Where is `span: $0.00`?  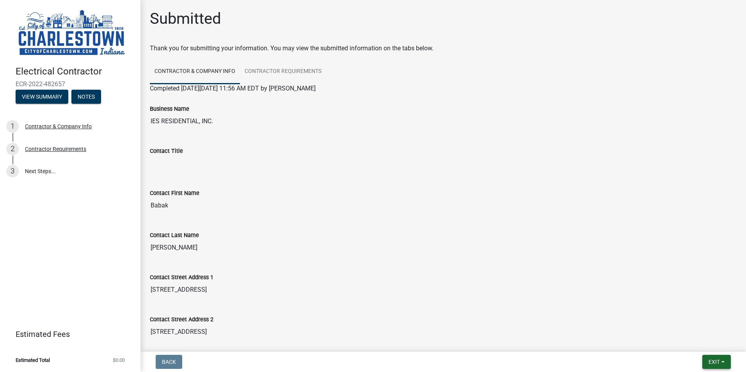 span: $0.00 is located at coordinates (119, 360).